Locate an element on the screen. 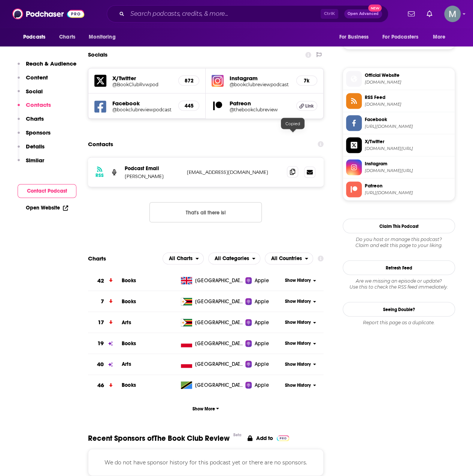 Image resolution: width=473 pixels, height=476 pixels. span: Zimbabwe is located at coordinates (219, 323).